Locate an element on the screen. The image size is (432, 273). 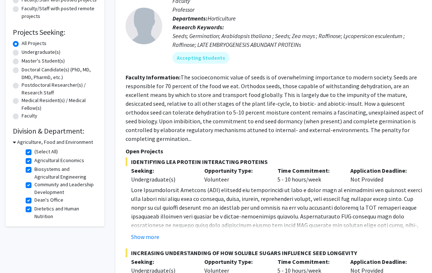
label: Agricultural Economics is located at coordinates (59, 161).